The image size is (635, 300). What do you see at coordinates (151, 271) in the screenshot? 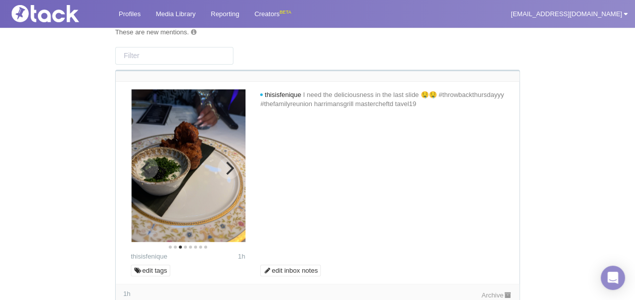
I see `a: edit tags` at bounding box center [151, 271].